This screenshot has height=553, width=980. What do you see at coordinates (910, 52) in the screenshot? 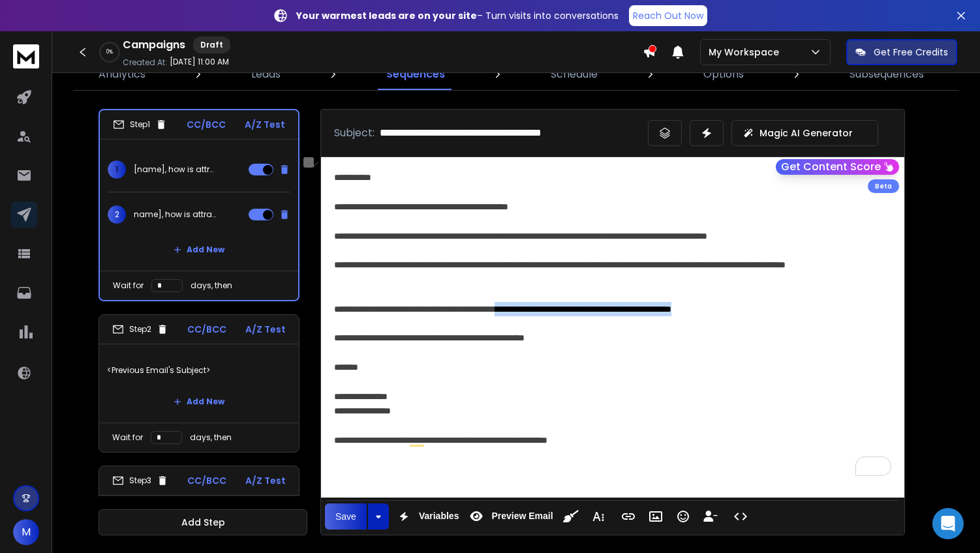
I see `p: Get Free Credits` at bounding box center [910, 52].